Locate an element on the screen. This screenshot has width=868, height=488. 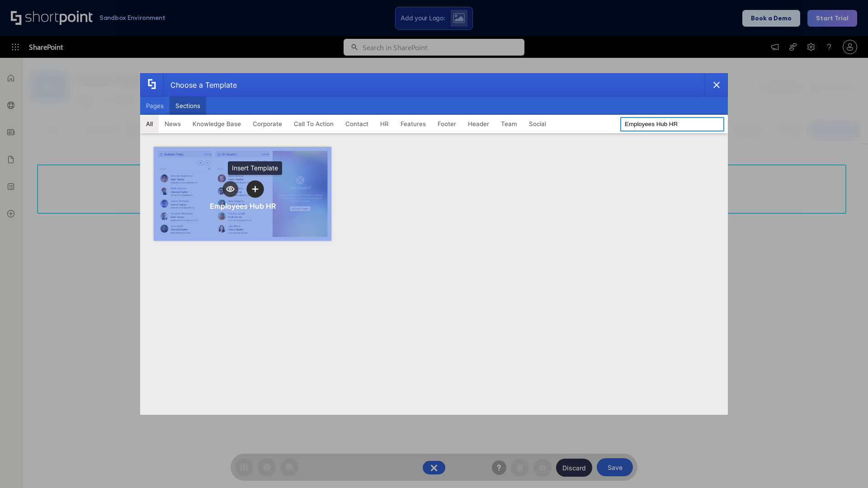
button: Header is located at coordinates (478, 124).